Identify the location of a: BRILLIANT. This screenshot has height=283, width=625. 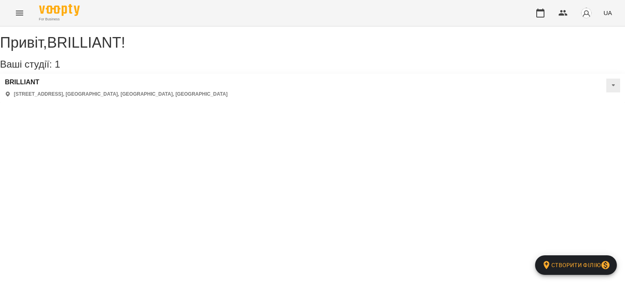
(116, 82).